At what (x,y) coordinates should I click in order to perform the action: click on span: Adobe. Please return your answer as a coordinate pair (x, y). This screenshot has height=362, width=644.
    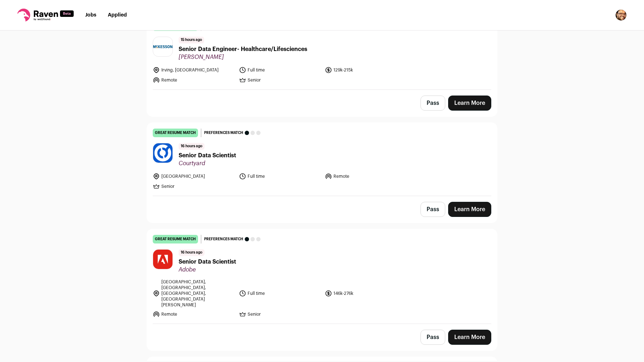
    Looking at the image, I should click on (207, 270).